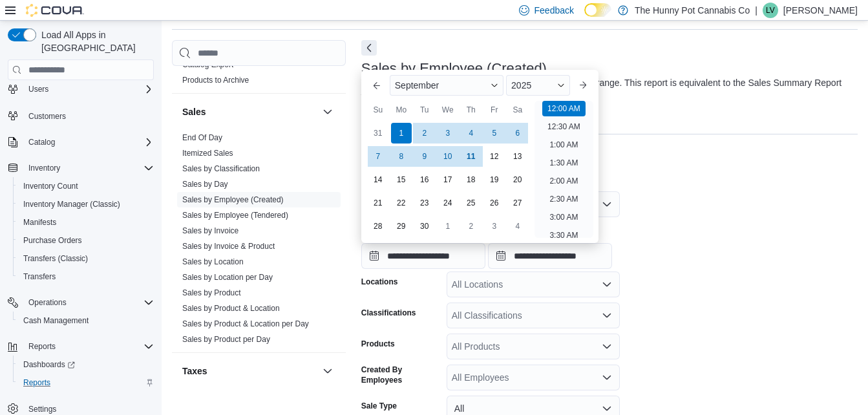 The height and width of the screenshot is (415, 868). Describe the element at coordinates (258, 75) in the screenshot. I see `div: Products` at that location.